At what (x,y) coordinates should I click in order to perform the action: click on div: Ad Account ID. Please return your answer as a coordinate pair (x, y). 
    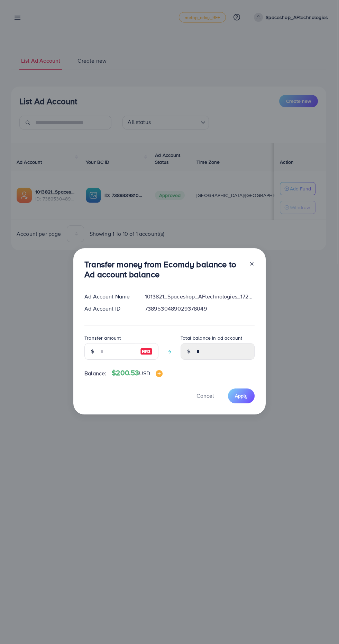
    Looking at the image, I should click on (109, 309).